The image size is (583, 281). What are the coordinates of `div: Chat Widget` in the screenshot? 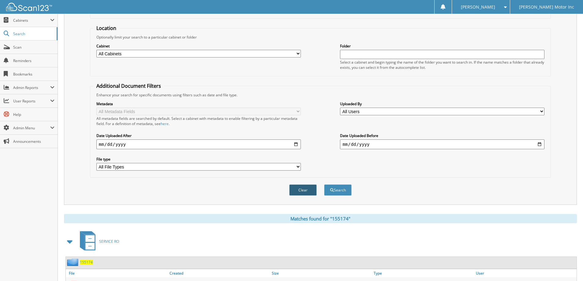 It's located at (568, 267).